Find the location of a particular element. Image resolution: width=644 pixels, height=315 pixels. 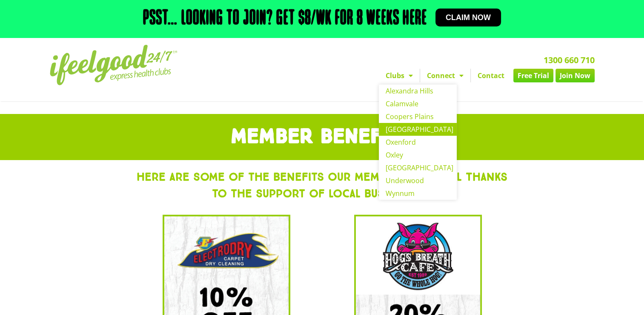

a: Join Now is located at coordinates (575, 75).